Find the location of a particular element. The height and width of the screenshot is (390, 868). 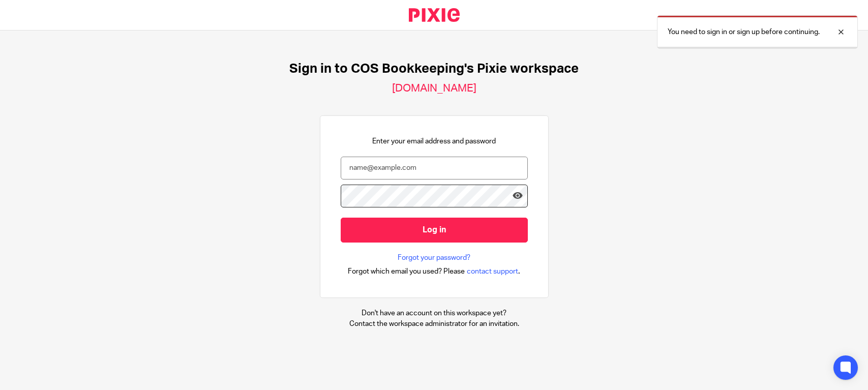

input: Log in is located at coordinates (434, 230).